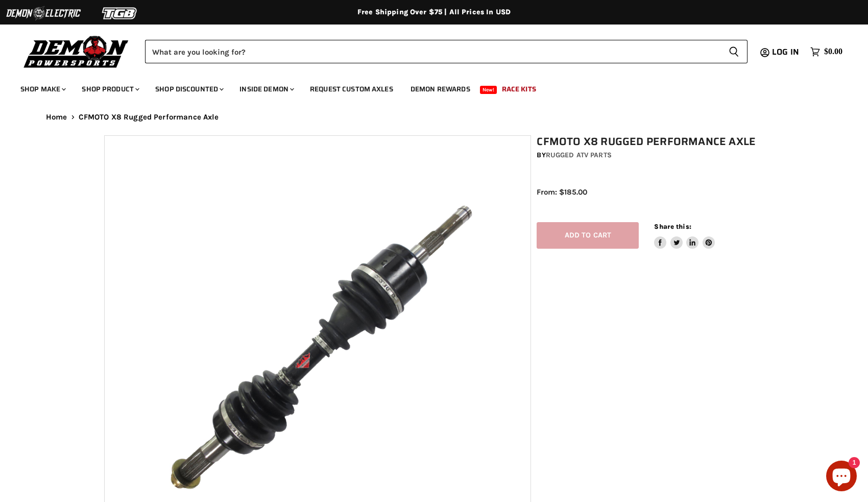  What do you see at coordinates (434, 12) in the screenshot?
I see `div: Free Shipping Over $75 | All Prices In USD` at bounding box center [434, 12].